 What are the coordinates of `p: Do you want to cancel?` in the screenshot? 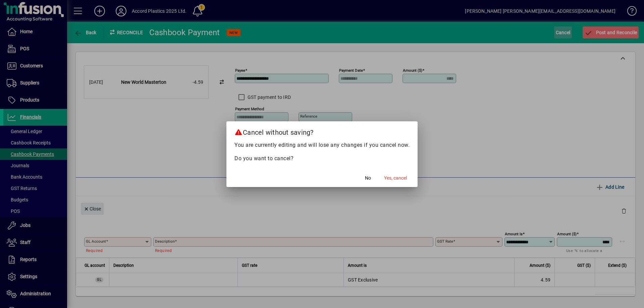 It's located at (322, 159).